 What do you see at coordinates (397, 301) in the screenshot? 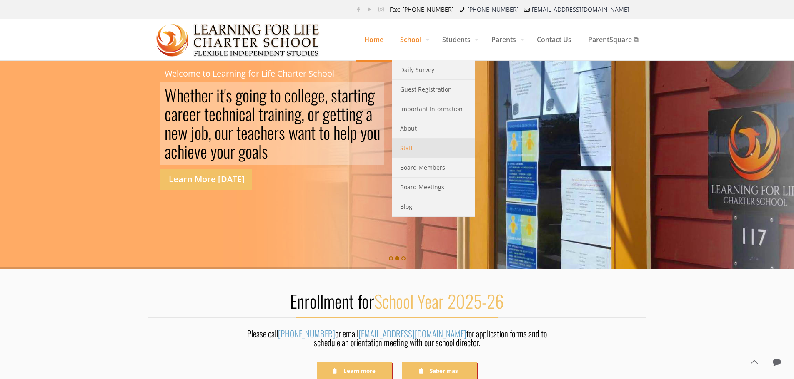
I see `h2: Enrollment for` at bounding box center [397, 301].